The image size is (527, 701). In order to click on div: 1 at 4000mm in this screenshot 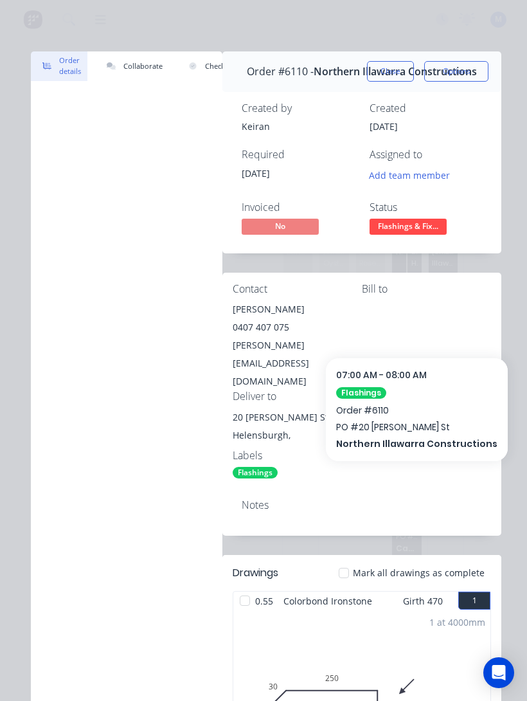, I will do `click(457, 622)`.